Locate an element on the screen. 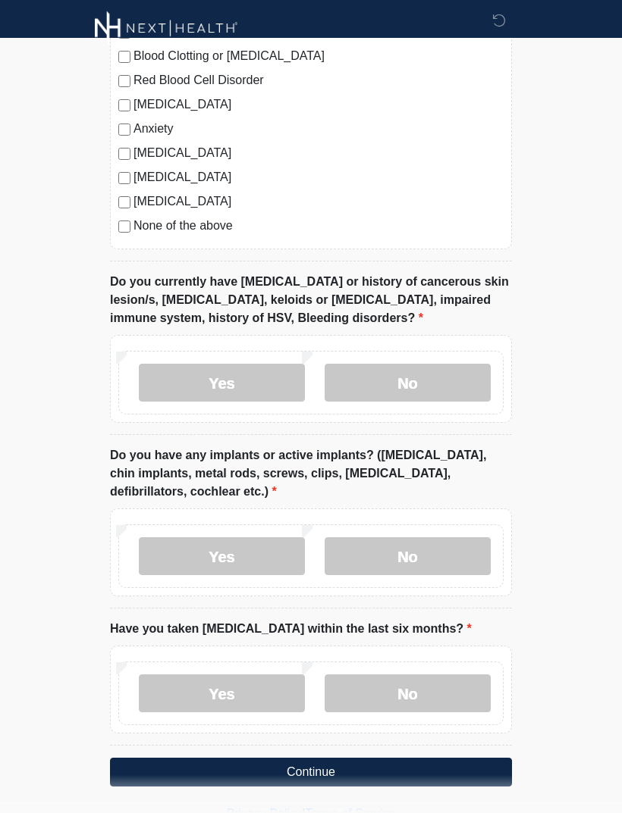 The image size is (622, 813). img: Next-Health Montecito Logo is located at coordinates (166, 28).